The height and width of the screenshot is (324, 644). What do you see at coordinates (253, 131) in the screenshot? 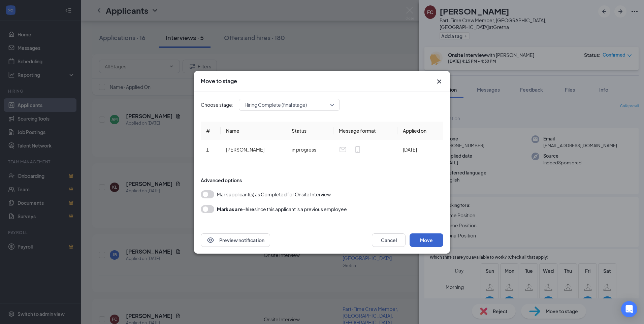
I see `th: Name` at bounding box center [253, 131].